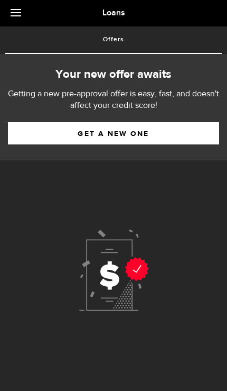  What do you see at coordinates (114, 75) in the screenshot?
I see `h2: Your new offer awaits` at bounding box center [114, 75].